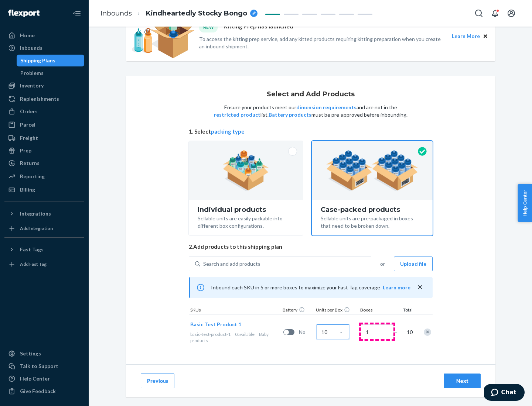 The image size is (532, 406). Describe the element at coordinates (336, 310) in the screenshot. I see `div: Units per Box` at that location.